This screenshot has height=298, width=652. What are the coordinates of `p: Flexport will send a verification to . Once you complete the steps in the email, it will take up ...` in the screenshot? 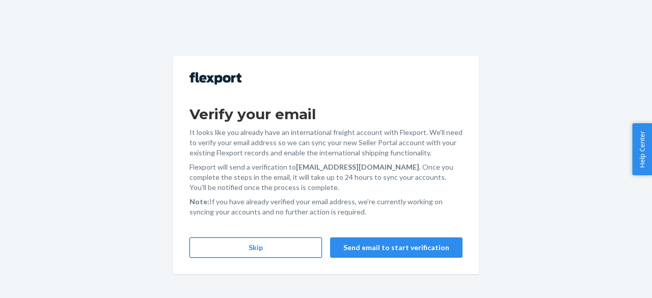 It's located at (326, 177).